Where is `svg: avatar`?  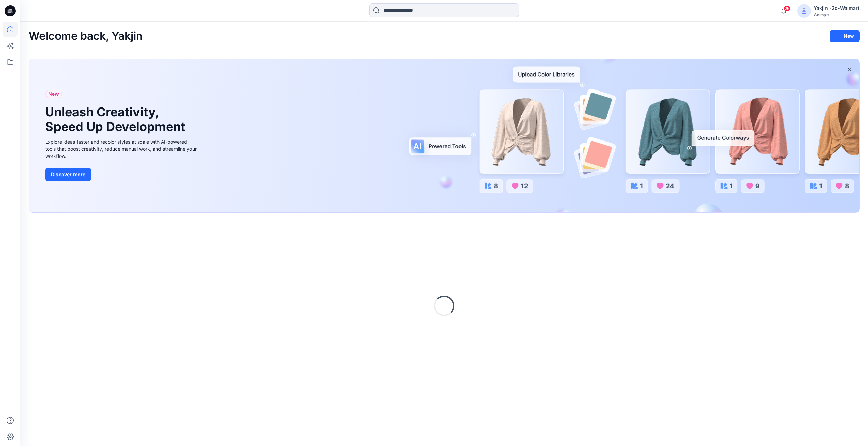 svg: avatar is located at coordinates (804, 11).